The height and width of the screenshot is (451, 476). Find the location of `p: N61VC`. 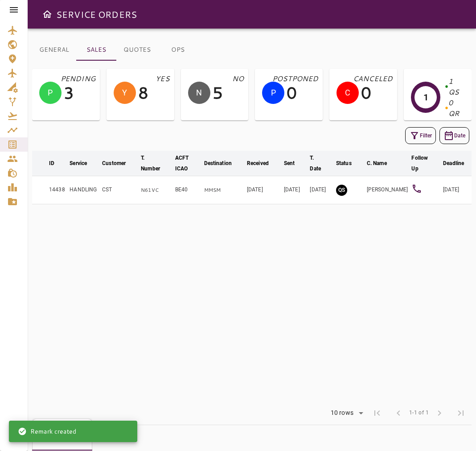

p: N61VC is located at coordinates (156, 190).